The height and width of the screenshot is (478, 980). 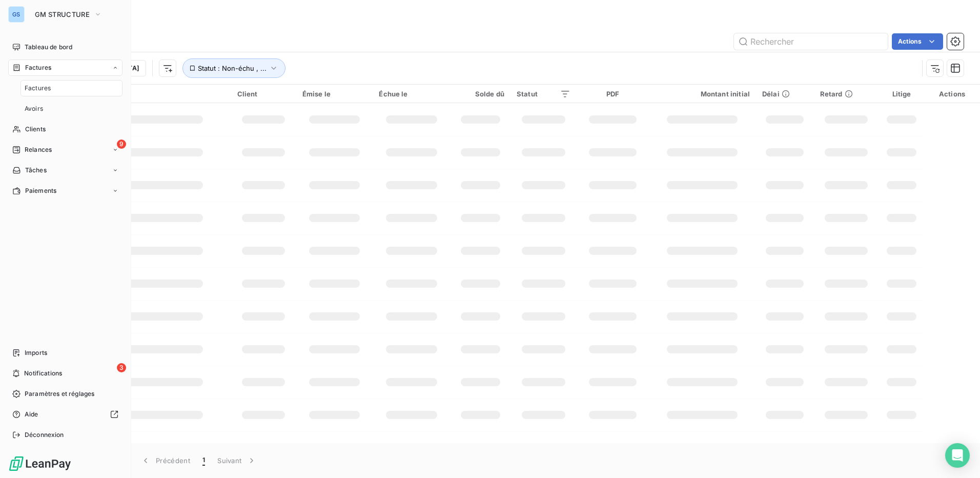 What do you see at coordinates (44, 435) in the screenshot?
I see `span: Déconnexion` at bounding box center [44, 435].